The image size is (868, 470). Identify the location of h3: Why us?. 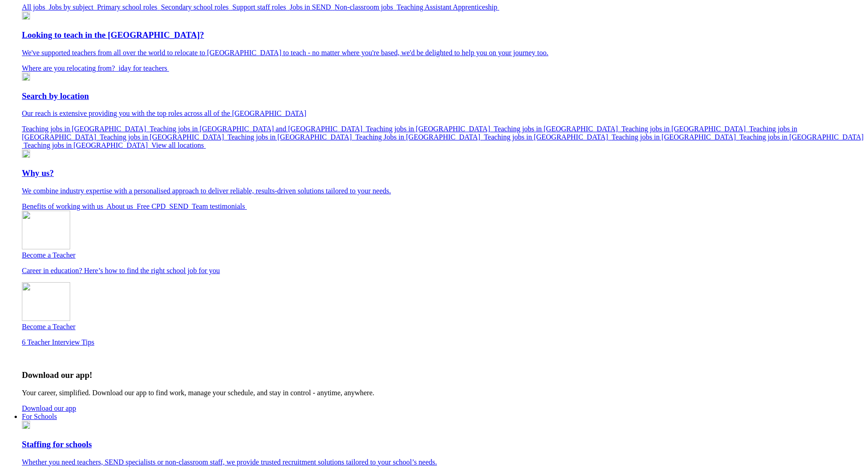
(443, 173).